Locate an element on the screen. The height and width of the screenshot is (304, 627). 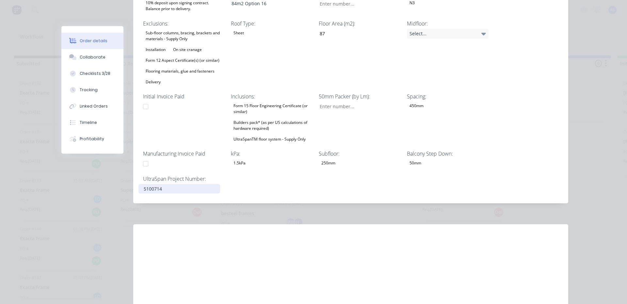
div: Profitability is located at coordinates (92, 139).